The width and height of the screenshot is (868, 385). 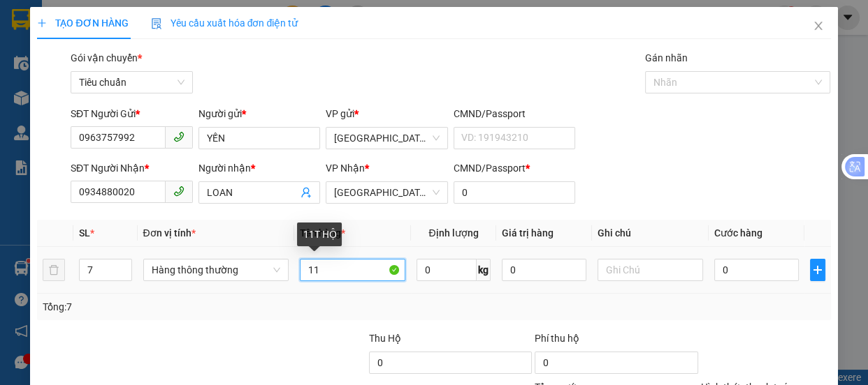 What do you see at coordinates (189, 307) in the screenshot?
I see `div: Tổng: 7` at bounding box center [189, 307].